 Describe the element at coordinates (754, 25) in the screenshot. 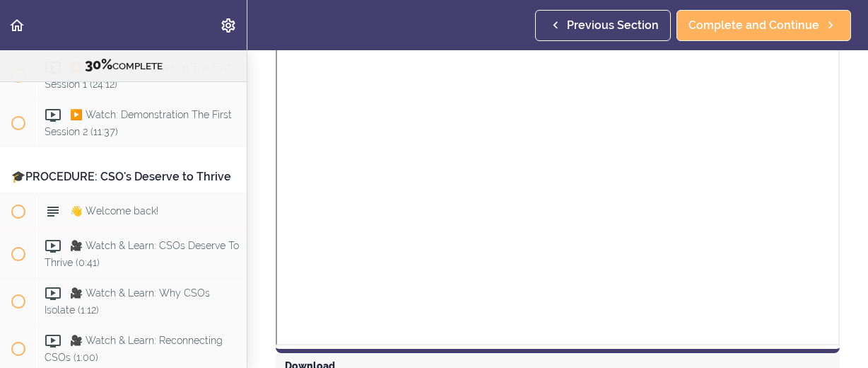

I see `span: Complete and Continue` at that location.